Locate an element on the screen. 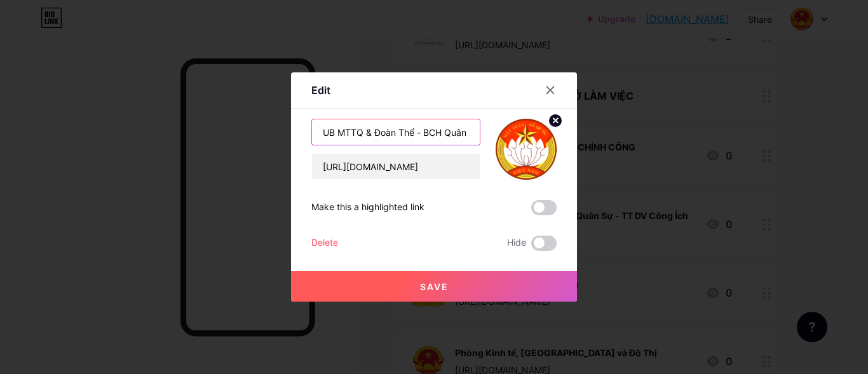  span: Hide is located at coordinates (517, 243).